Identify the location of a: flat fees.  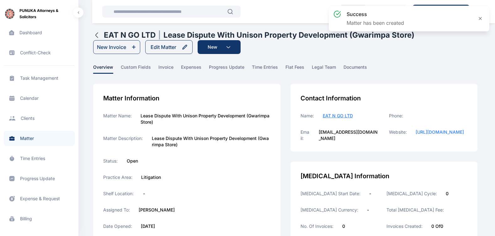
(299, 69).